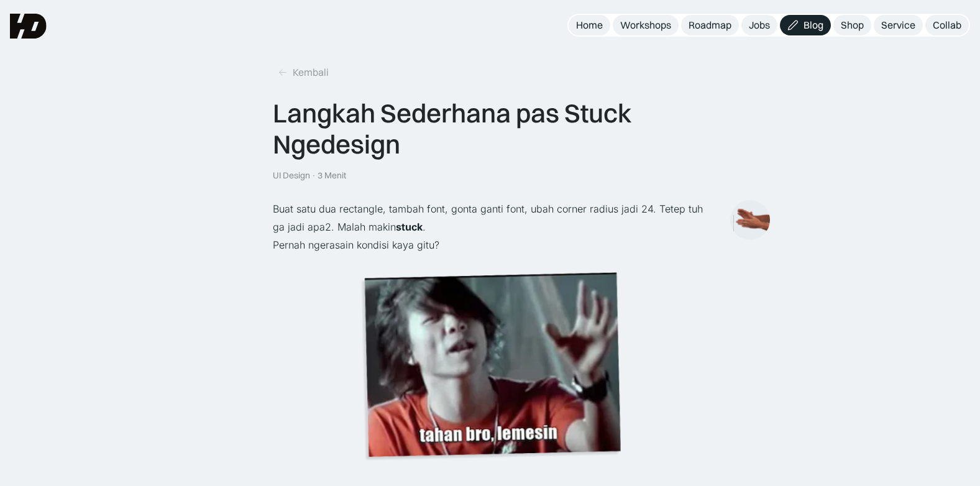 This screenshot has width=980, height=486. What do you see at coordinates (760, 25) in the screenshot?
I see `div: Jobs` at bounding box center [760, 25].